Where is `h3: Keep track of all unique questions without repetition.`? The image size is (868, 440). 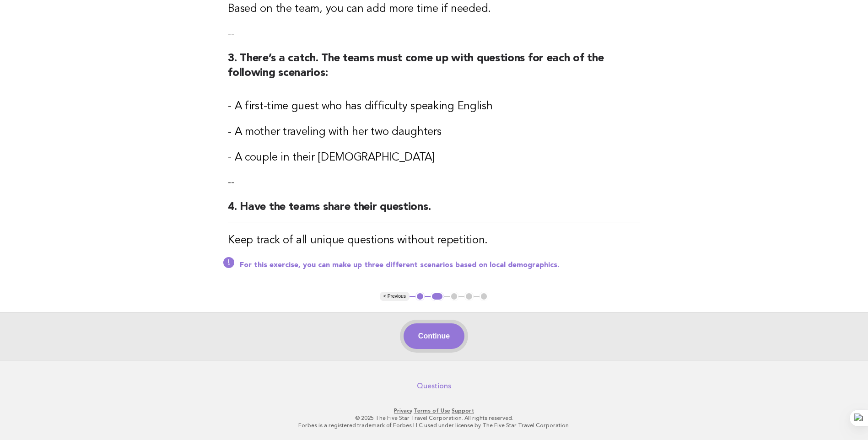 h3: Keep track of all unique questions without repetition. is located at coordinates (434, 241).